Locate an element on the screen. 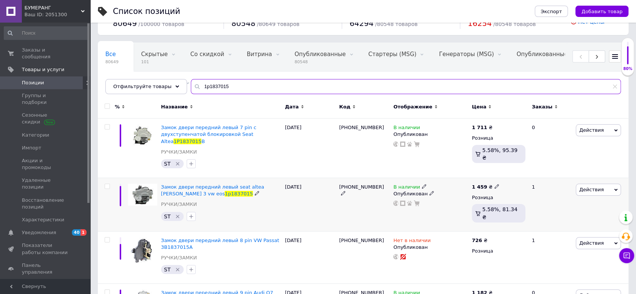  span: Панель управления is located at coordinates (46, 269).